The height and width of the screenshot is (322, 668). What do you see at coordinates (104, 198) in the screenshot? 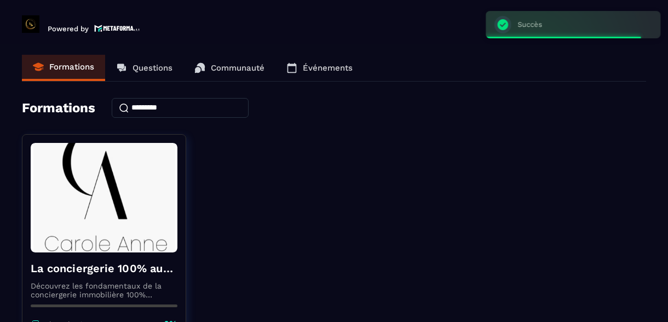
I see `img: formation-background` at bounding box center [104, 198].